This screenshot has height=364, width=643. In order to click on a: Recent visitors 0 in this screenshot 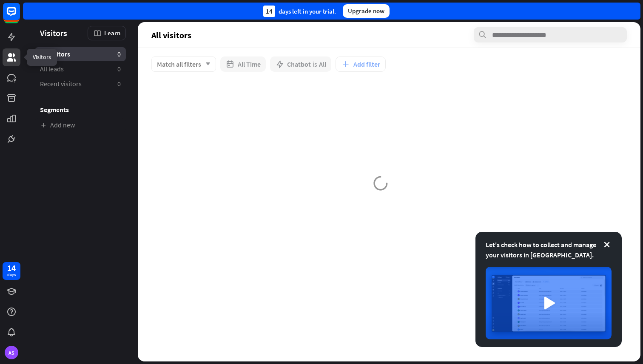, I will do `click(80, 84)`.